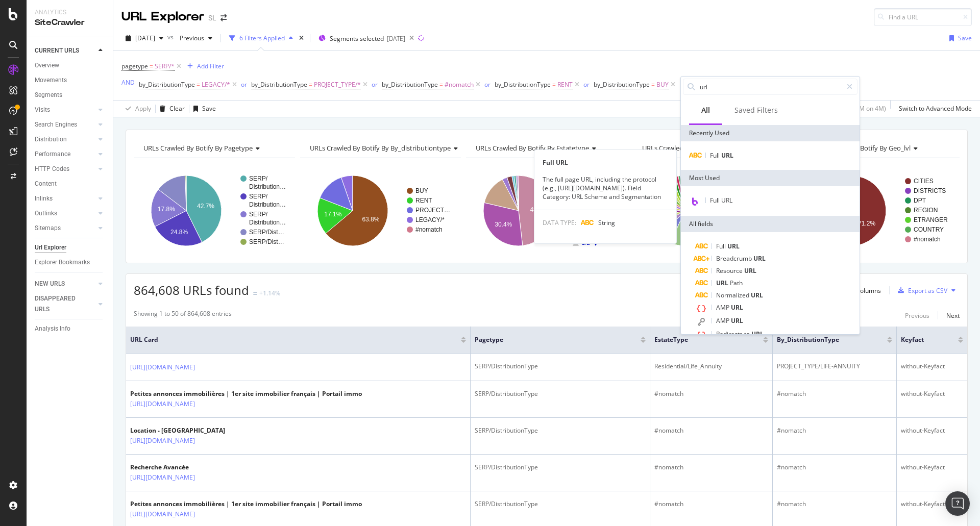  What do you see at coordinates (503, 225) in the screenshot?
I see `text: 30.4%` at bounding box center [503, 225].